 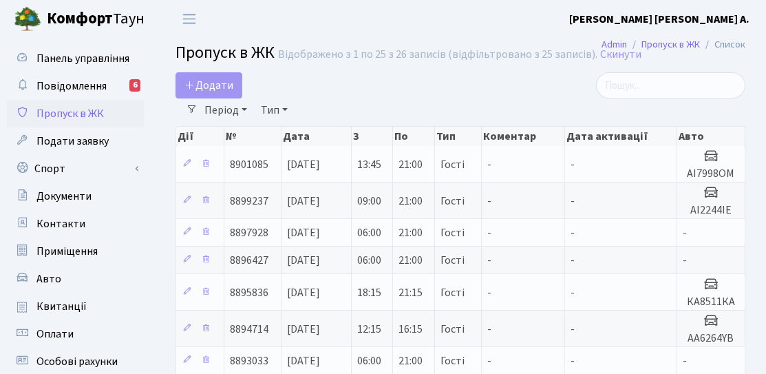 What do you see at coordinates (274, 110) in the screenshot?
I see `a: Тип` at bounding box center [274, 110].